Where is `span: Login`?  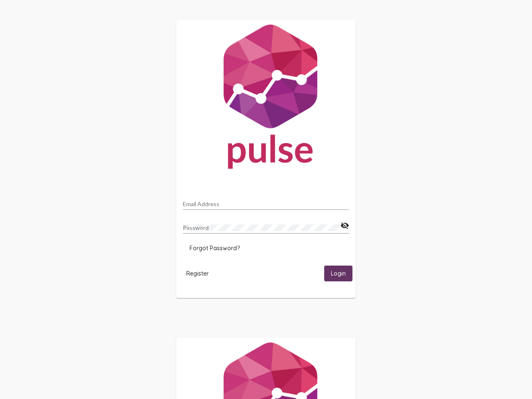
span: Login is located at coordinates (338, 274).